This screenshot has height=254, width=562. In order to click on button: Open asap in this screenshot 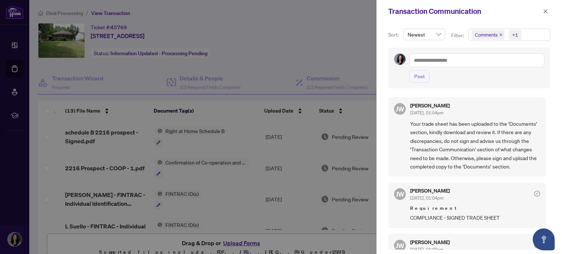, I will do `click(544, 240)`.